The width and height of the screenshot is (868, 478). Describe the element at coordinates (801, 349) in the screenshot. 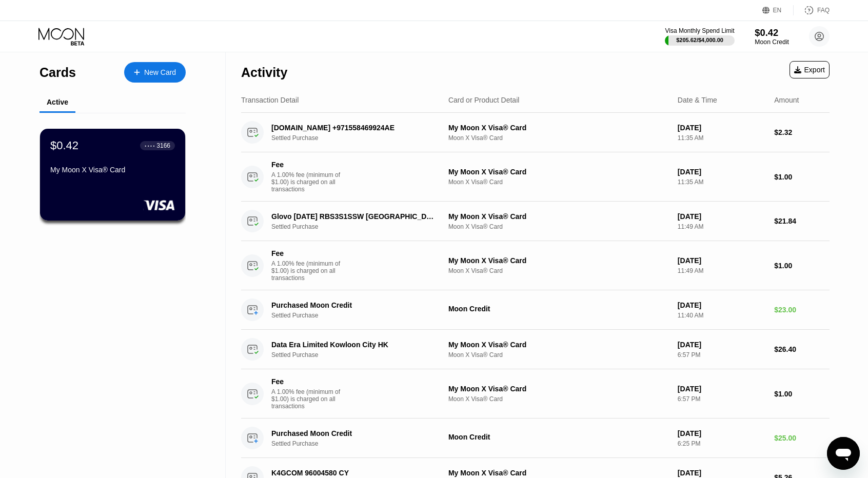

I see `div: $26.40` at that location.